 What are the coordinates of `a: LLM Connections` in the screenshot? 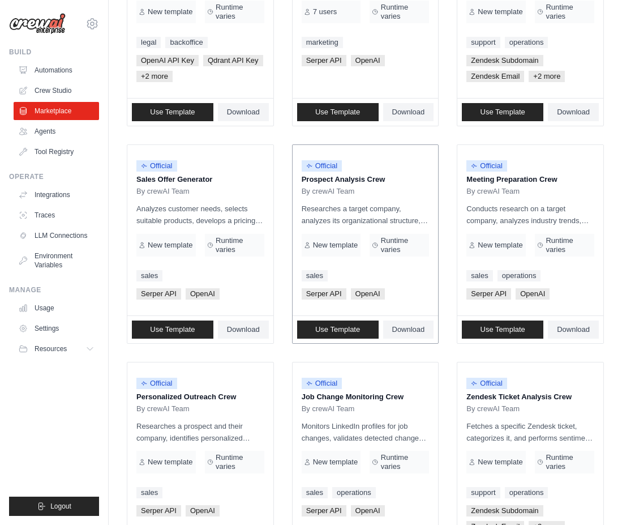 It's located at (56, 235).